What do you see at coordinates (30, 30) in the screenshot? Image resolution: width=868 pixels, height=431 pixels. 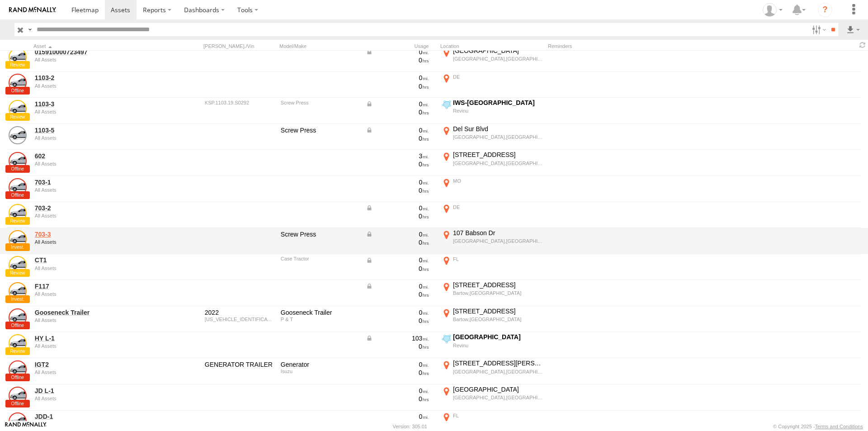 I see `label: Search Query` at bounding box center [30, 30].